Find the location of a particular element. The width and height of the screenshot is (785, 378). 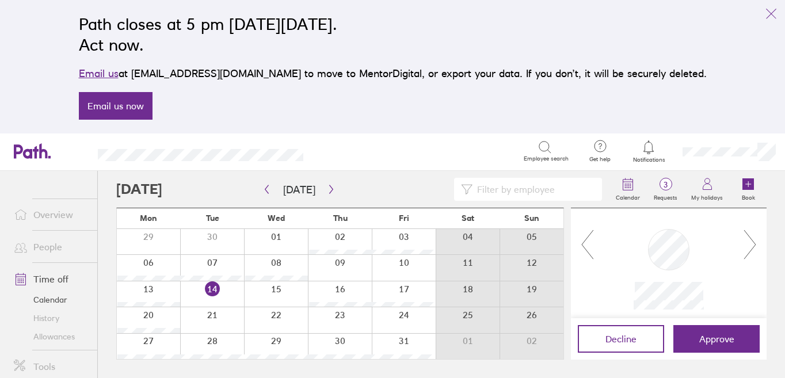

a: Notifications is located at coordinates (649, 151).